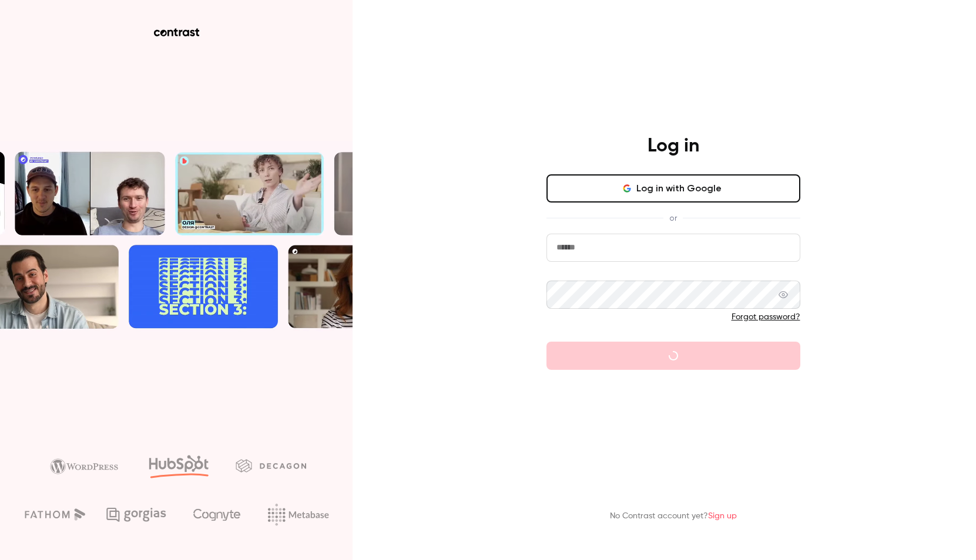 The width and height of the screenshot is (976, 560). Describe the element at coordinates (766, 317) in the screenshot. I see `a: Forgot password?` at that location.